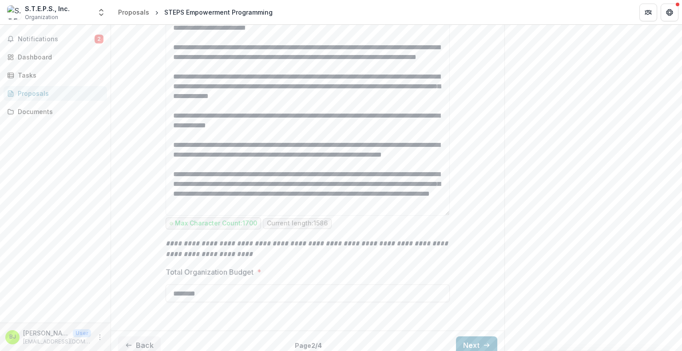 The width and height of the screenshot is (682, 351). I want to click on div: STEPS Empowerment Programming, so click(219, 12).